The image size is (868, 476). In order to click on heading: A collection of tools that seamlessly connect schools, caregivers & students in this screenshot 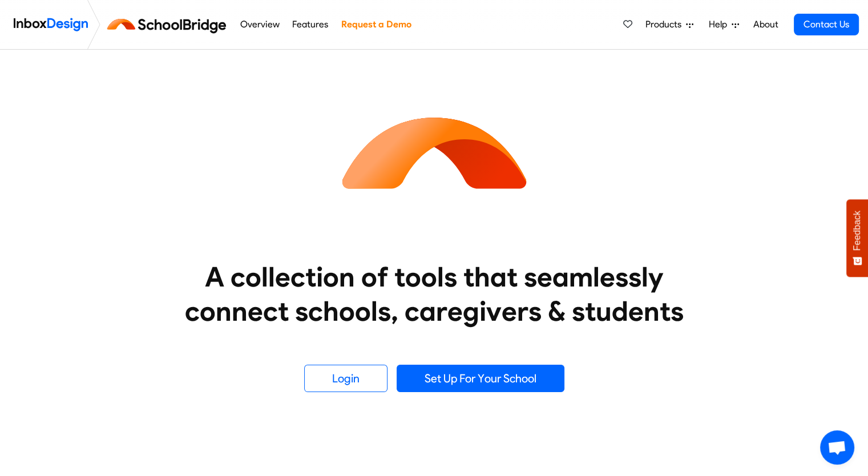, I will do `click(434, 294)`.